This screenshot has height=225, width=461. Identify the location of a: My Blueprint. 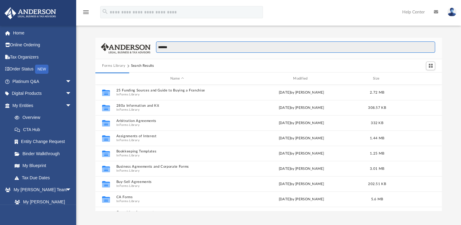
(43, 166).